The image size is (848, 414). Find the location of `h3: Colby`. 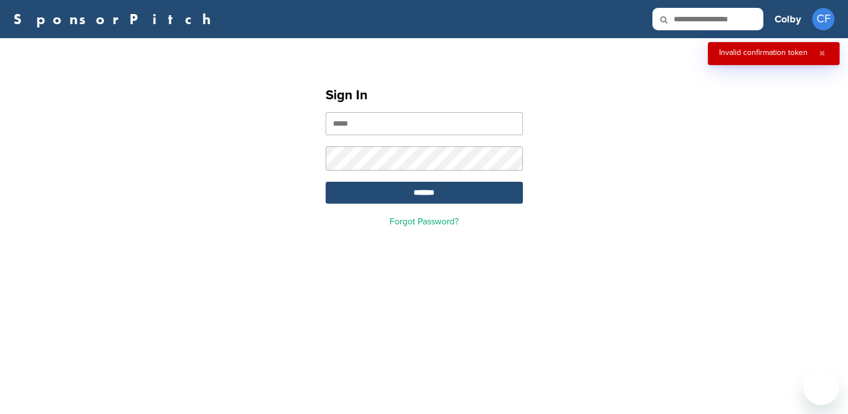

h3: Colby is located at coordinates (788, 19).